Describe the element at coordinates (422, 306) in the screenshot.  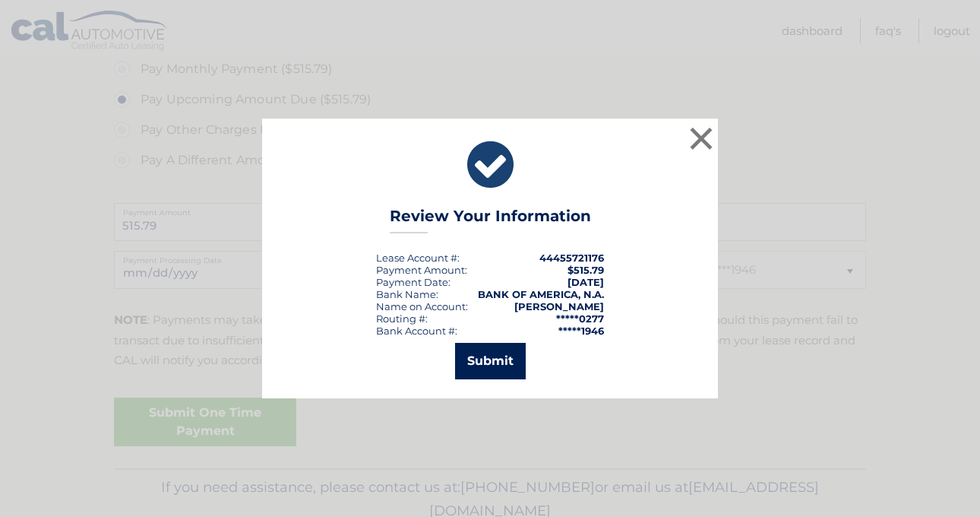
I see `div: Name on Account:` at that location.